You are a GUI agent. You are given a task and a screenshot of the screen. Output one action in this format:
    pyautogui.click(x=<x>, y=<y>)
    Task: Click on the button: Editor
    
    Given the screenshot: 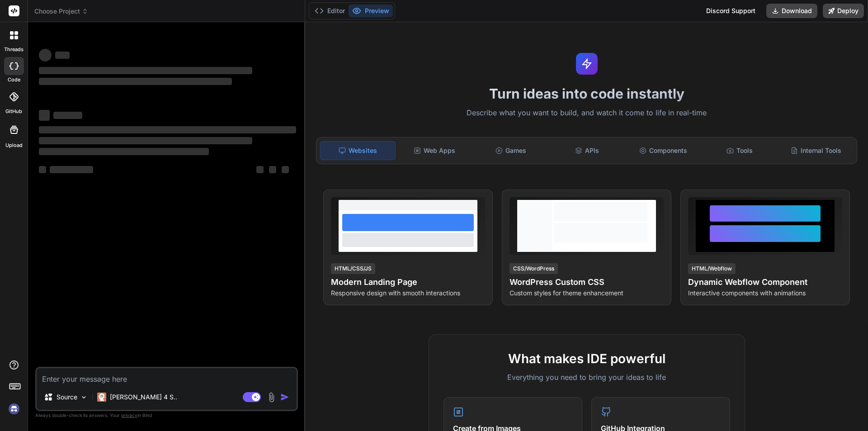 What is the action you would take?
    pyautogui.click(x=329, y=11)
    